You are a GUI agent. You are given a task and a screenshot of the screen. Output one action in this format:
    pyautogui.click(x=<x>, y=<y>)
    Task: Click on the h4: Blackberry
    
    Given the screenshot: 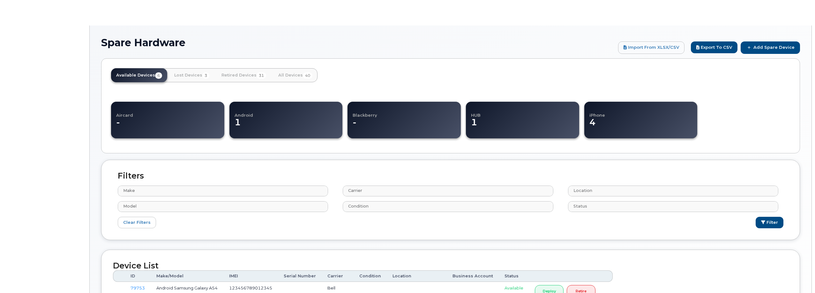 What is the action you would take?
    pyautogui.click(x=404, y=112)
    